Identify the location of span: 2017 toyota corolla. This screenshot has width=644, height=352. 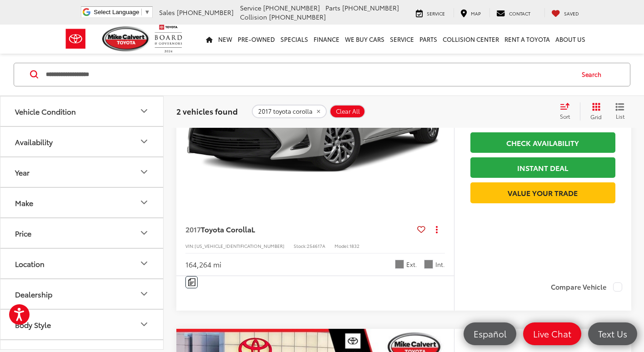
(285, 112).